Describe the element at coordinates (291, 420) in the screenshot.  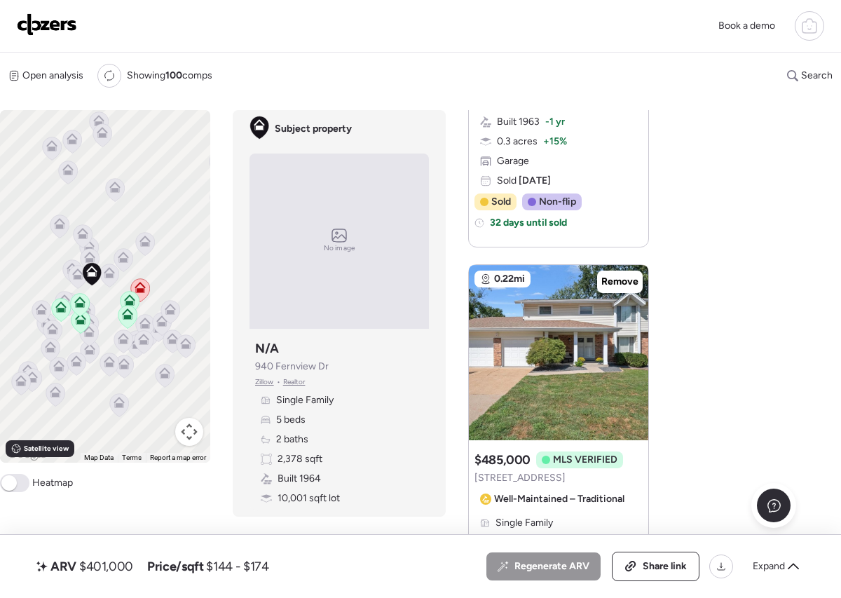
I see `span: 5 beds` at that location.